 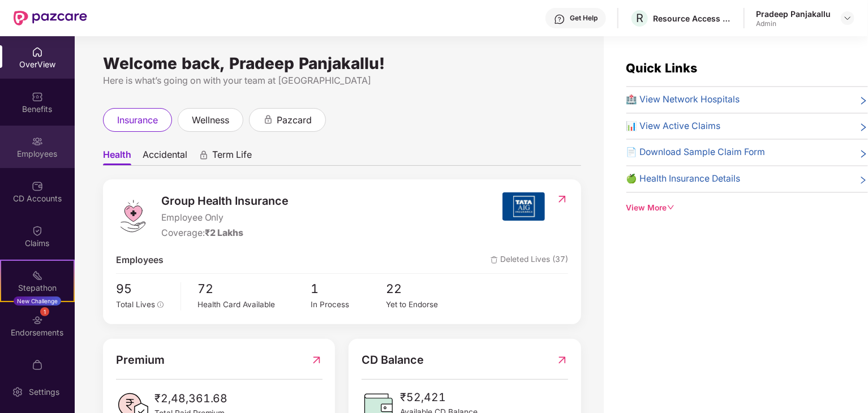 I want to click on div: Admin, so click(x=794, y=23).